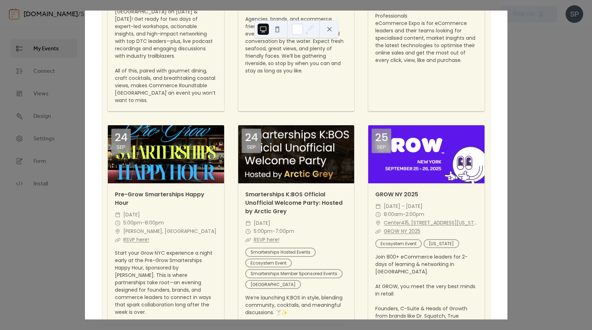  Describe the element at coordinates (294, 203) in the screenshot. I see `a: Smarterships K:BOS Official Unofficial Welcome Party: Hosted by Arctic Grey` at that location.